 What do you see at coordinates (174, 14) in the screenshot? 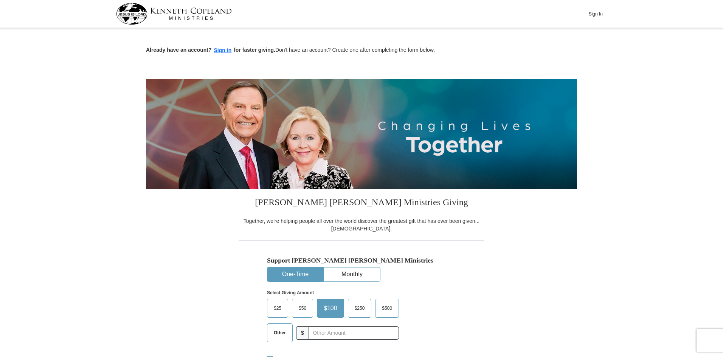
I see `img: kcm-header-logo.svg` at bounding box center [174, 14].